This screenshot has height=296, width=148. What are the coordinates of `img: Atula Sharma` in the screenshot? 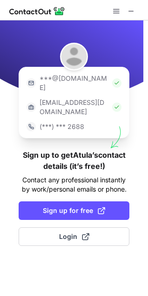 It's located at (74, 57).